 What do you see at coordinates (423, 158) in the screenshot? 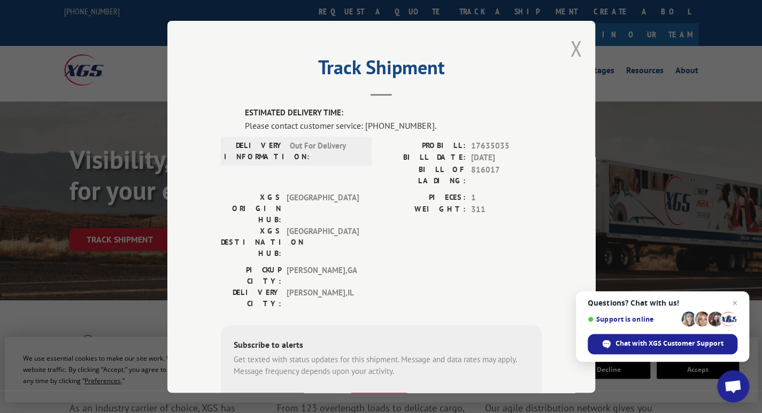
I see `label: BILL DATE:` at bounding box center [423, 158].